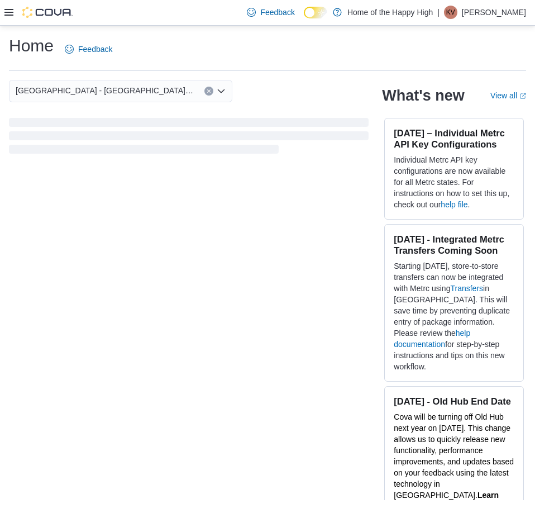 The image size is (535, 513). What do you see at coordinates (466, 288) in the screenshot?
I see `a: Transfers` at bounding box center [466, 288].